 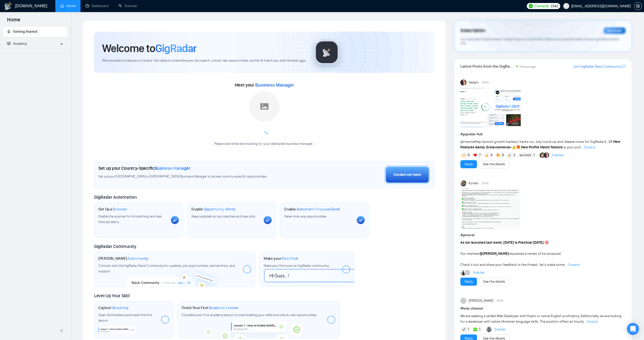 What do you see at coordinates (624, 66) in the screenshot?
I see `span: export` at bounding box center [624, 66].